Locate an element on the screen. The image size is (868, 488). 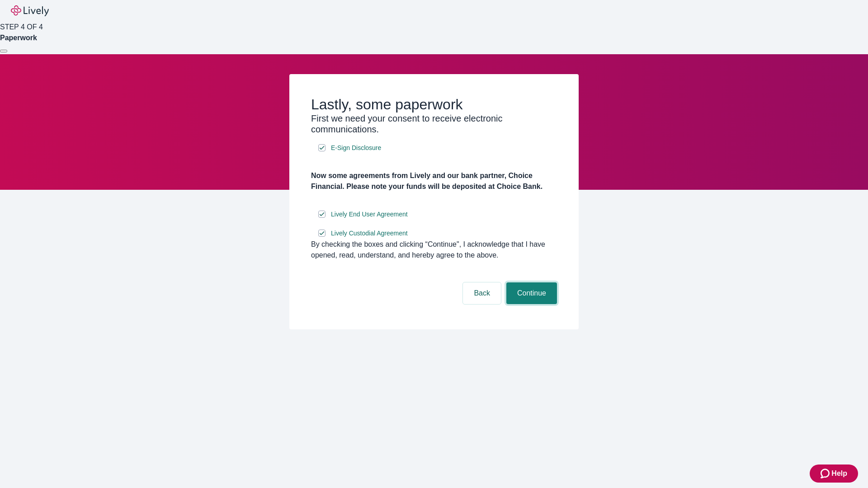
img: Lively is located at coordinates (30, 11).